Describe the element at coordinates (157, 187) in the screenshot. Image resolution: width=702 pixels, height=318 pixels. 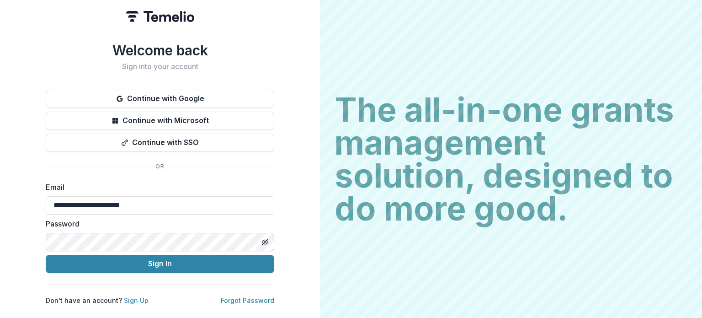
I see `label: Email` at that location.